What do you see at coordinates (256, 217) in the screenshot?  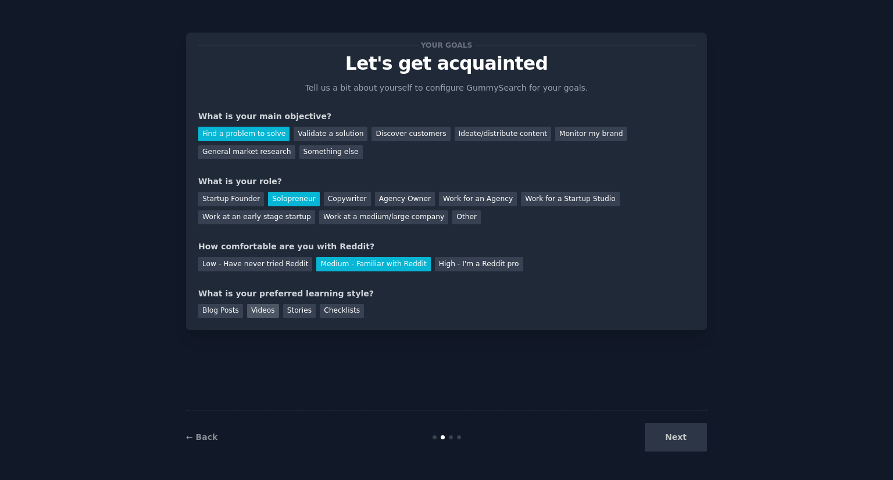 I see `div: Work at an early stage startup` at bounding box center [256, 217].